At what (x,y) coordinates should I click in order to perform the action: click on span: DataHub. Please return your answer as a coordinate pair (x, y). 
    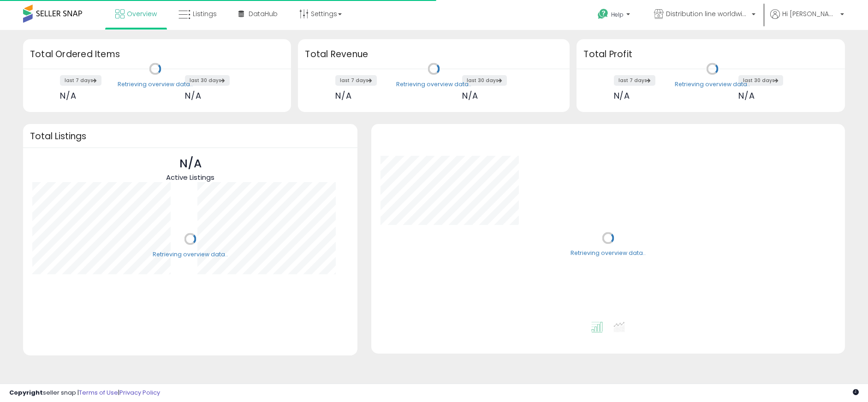
    Looking at the image, I should click on (263, 14).